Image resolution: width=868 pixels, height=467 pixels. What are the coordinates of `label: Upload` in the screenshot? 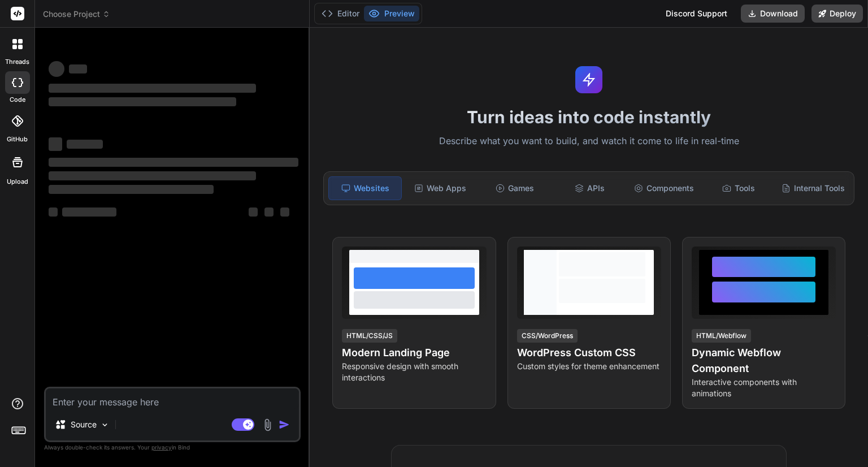 It's located at (18, 182).